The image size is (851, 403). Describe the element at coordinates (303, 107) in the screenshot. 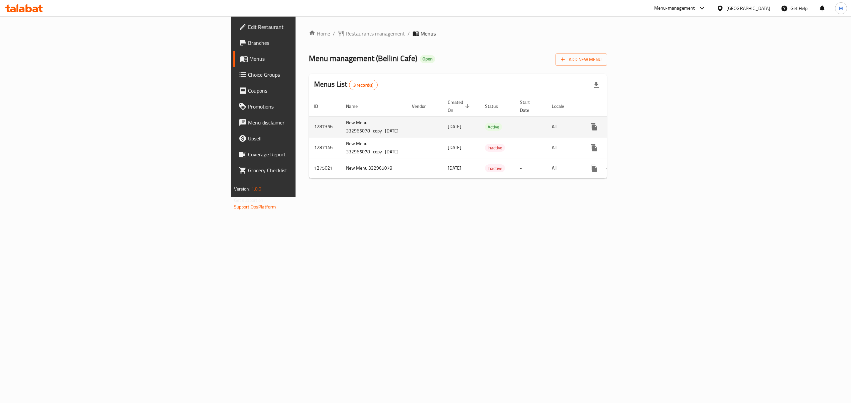

I see `a: Promotions` at that location.